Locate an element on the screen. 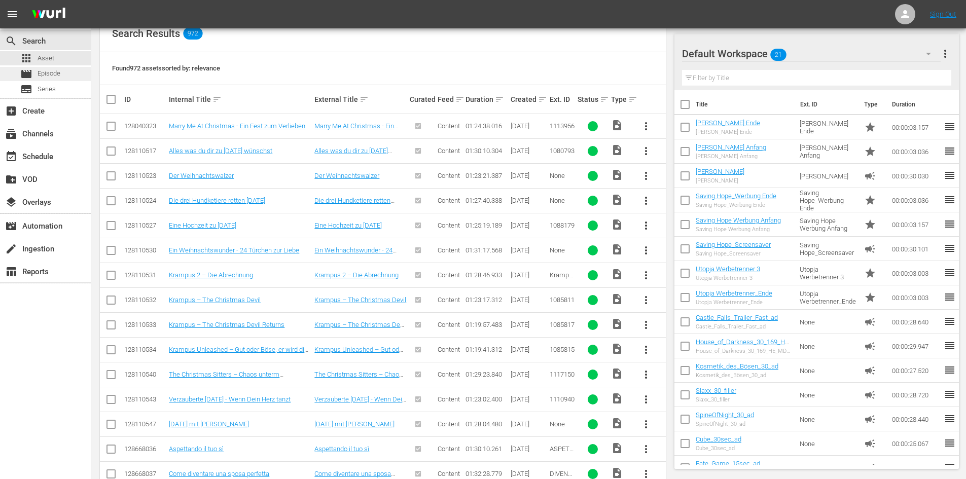 This screenshot has width=966, height=479. div: 01:23:17.312 is located at coordinates (486, 300).